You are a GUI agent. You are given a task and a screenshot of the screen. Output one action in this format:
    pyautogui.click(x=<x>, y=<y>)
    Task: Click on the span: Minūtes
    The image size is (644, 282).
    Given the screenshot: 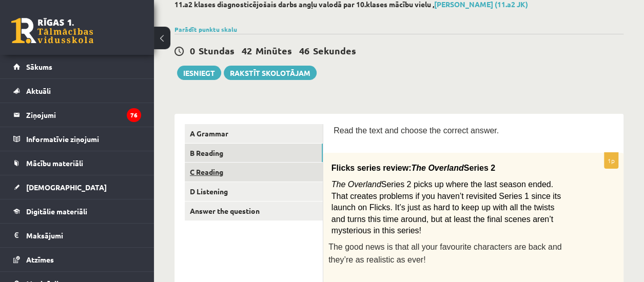 What is the action you would take?
    pyautogui.click(x=273, y=50)
    